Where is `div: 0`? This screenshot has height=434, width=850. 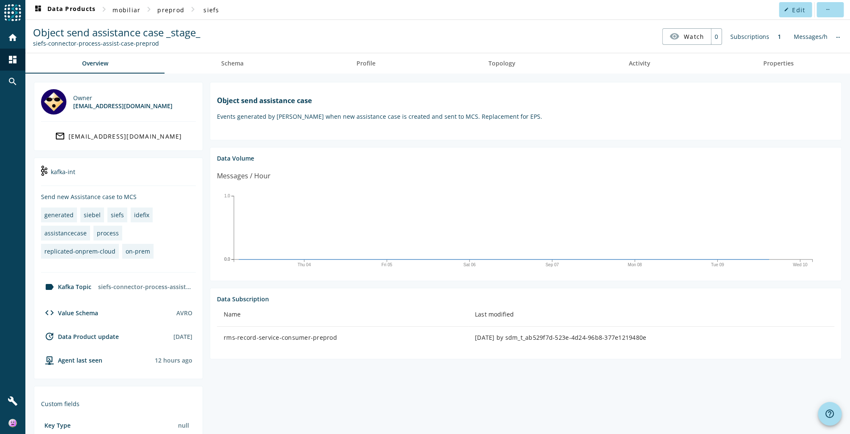 div: 0 is located at coordinates (716, 36).